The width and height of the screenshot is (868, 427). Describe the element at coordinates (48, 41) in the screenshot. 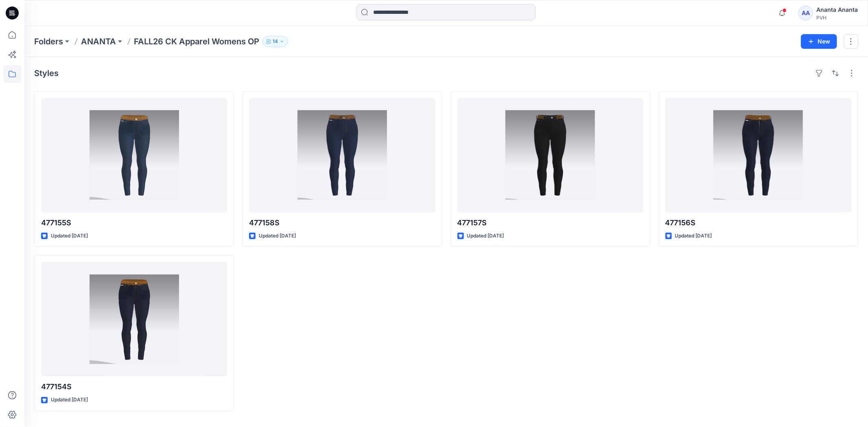

I see `p: Folders` at that location.